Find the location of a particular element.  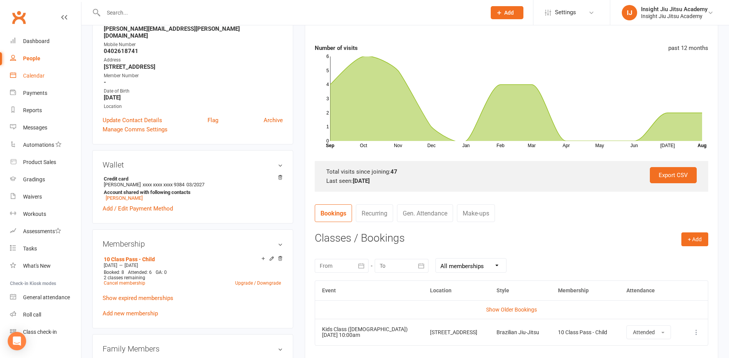

div: What's New is located at coordinates (37, 266).